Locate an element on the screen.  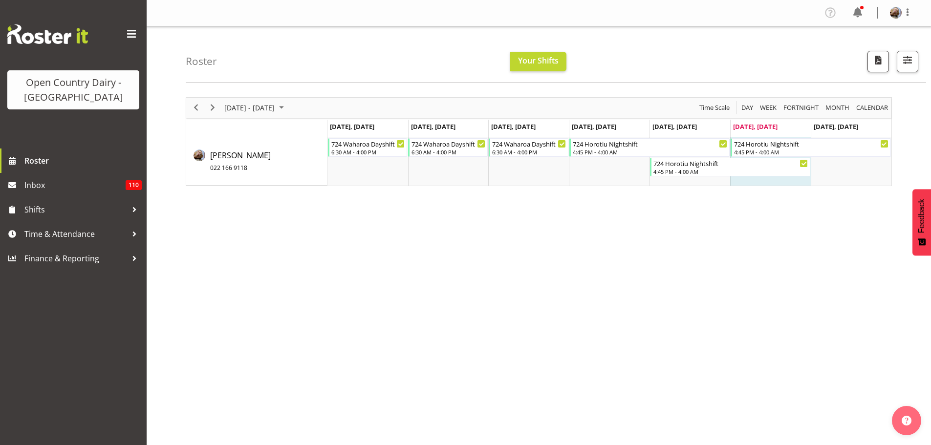
span: Feedback is located at coordinates (922, 216).